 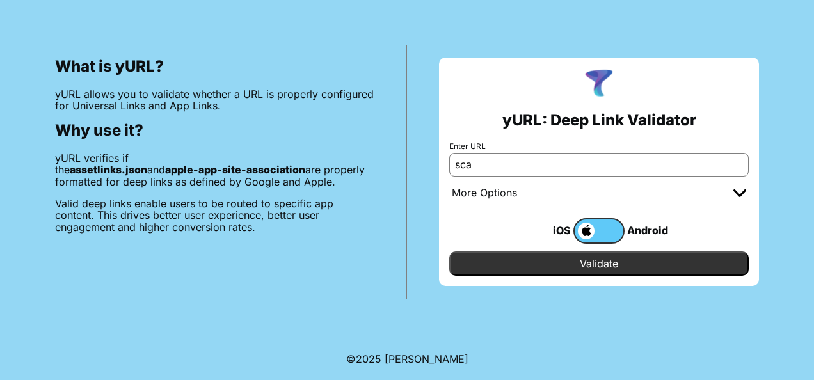 I want to click on p: yURL verifies if the and are properly formatted for deep links as defined by Google and Apple., so click(x=214, y=170).